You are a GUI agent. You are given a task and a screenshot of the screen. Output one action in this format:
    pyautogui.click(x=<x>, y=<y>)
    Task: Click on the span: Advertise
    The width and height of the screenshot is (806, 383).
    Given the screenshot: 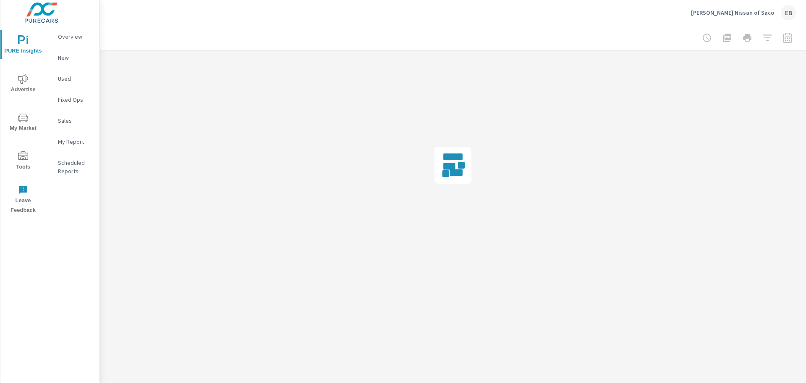 What is the action you would take?
    pyautogui.click(x=23, y=84)
    